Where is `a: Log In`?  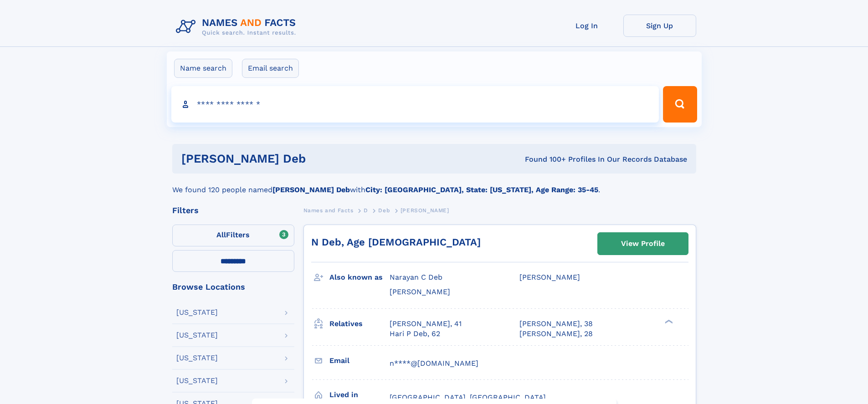
a: Log In is located at coordinates (587, 26).